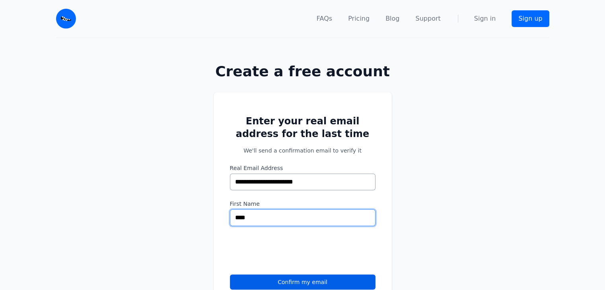 The image size is (605, 290). I want to click on a: Sign in, so click(485, 19).